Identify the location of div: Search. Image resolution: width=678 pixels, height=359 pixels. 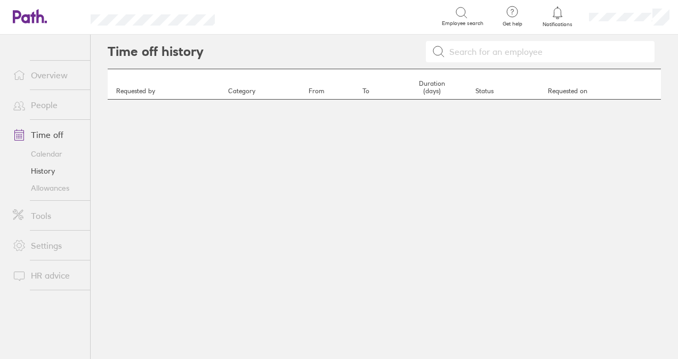
(257, 16).